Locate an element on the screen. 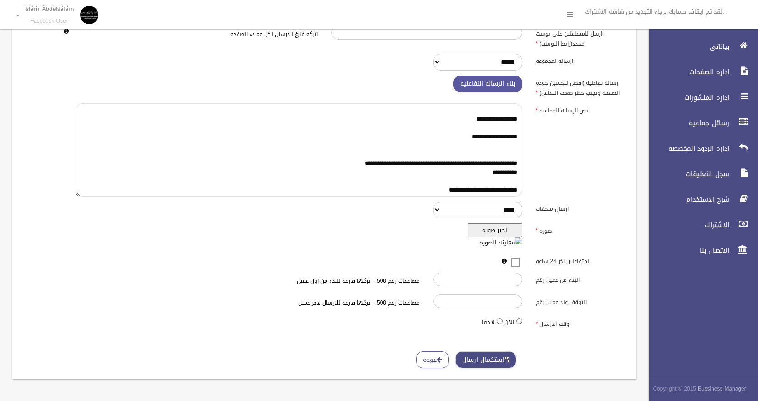  h6: مضاعفات رقم 500 - اتركها فارغه للبدء من اول عميل is located at coordinates (299, 281).